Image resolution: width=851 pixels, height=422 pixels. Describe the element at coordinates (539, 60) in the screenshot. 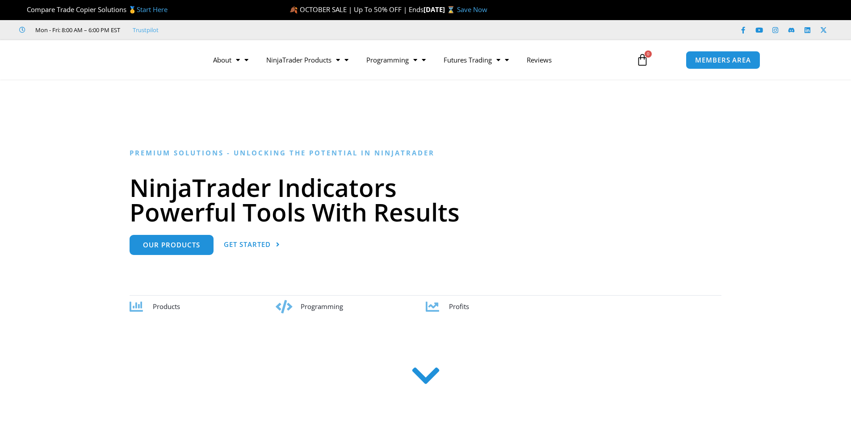

I see `a: Reviews` at that location.